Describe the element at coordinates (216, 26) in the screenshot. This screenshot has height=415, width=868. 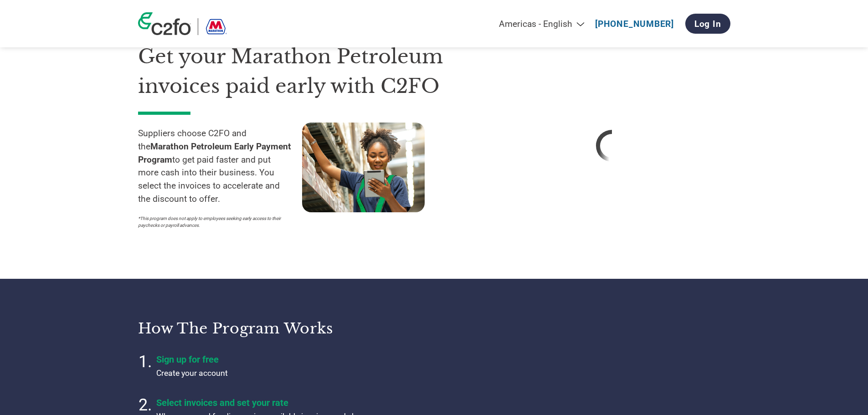
I see `img: Marathon Petroleum` at that location.